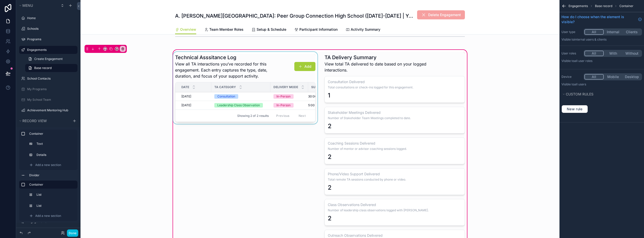 This screenshot has height=238, width=644. Describe the element at coordinates (51, 40) in the screenshot. I see `a: Programs` at that location.